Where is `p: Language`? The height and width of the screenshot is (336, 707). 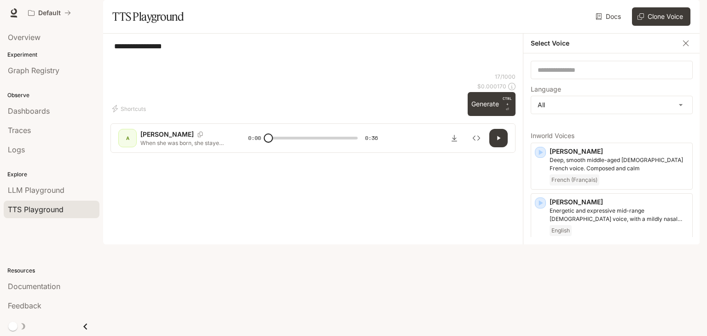
p: Language is located at coordinates (546, 89).